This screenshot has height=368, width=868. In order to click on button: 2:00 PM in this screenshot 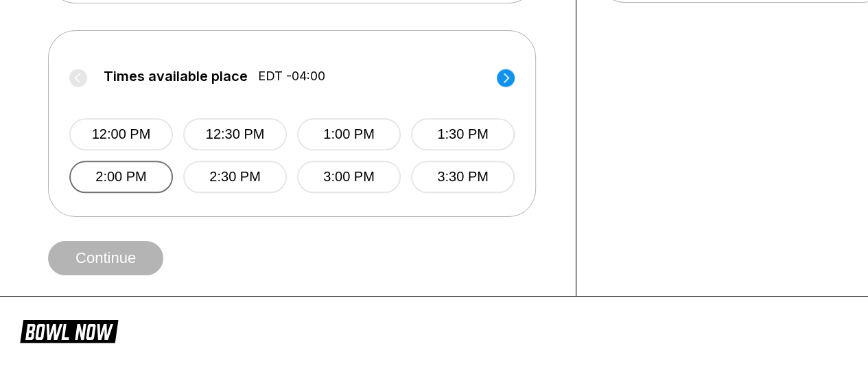, I will do `click(120, 176)`.